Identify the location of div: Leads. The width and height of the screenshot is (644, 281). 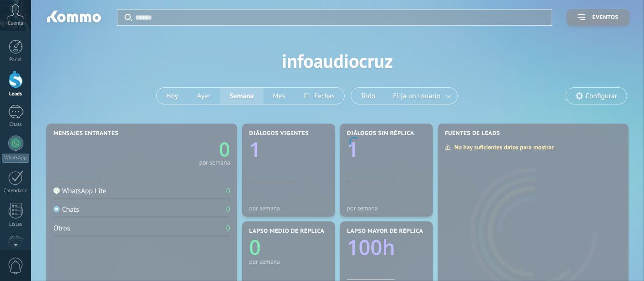
(16, 94).